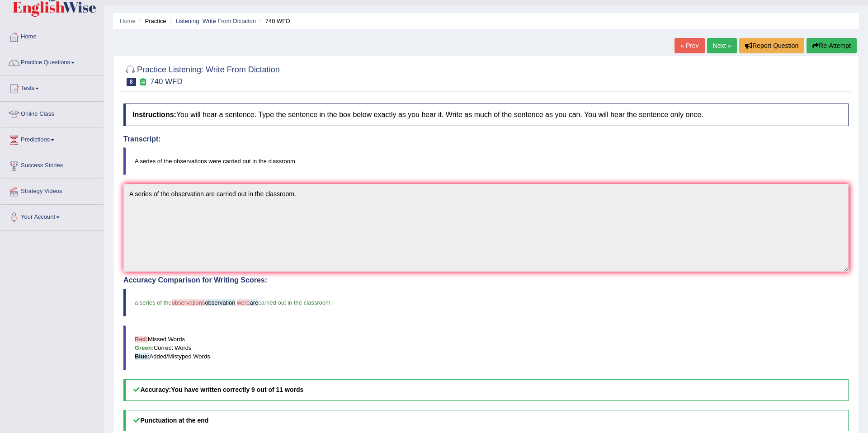 The width and height of the screenshot is (868, 433). Describe the element at coordinates (216, 21) in the screenshot. I see `a: Listening: Write From Dictation` at that location.